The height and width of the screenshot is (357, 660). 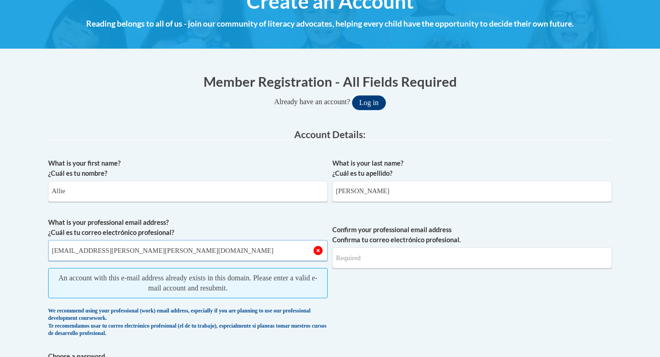 What do you see at coordinates (188, 227) in the screenshot?
I see `label: What is your professional email address? ¿Cuál es tu correo electrónico profesional?` at bounding box center [188, 227].